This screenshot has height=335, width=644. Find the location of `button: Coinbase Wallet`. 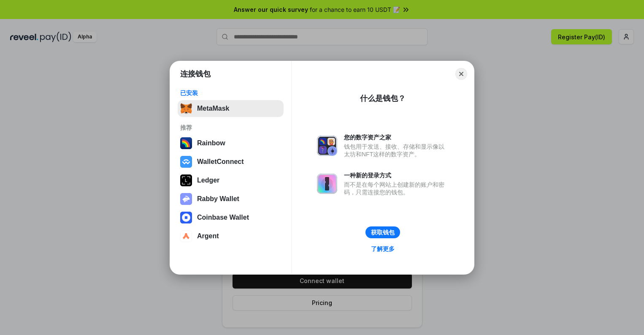

button: Coinbase Wallet is located at coordinates (231, 217).